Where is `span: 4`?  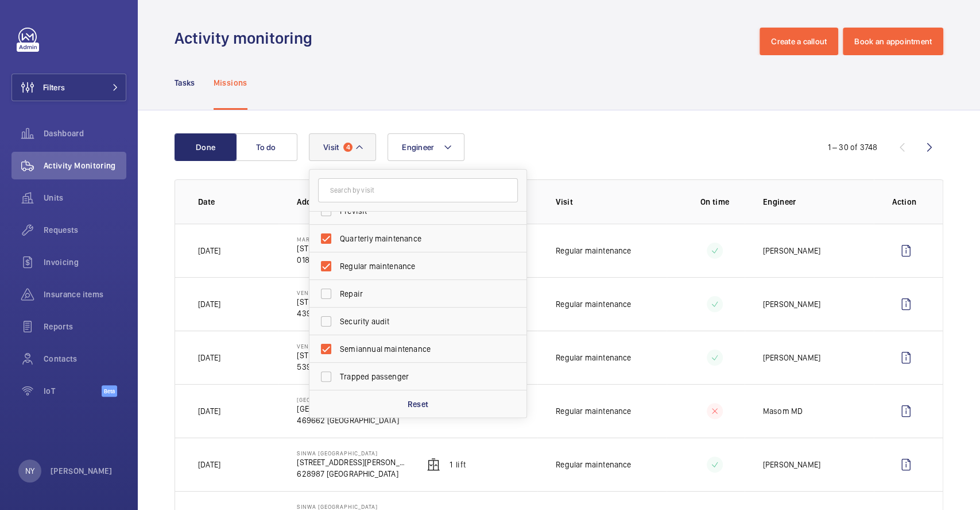
span: 4 is located at coordinates (348, 147).